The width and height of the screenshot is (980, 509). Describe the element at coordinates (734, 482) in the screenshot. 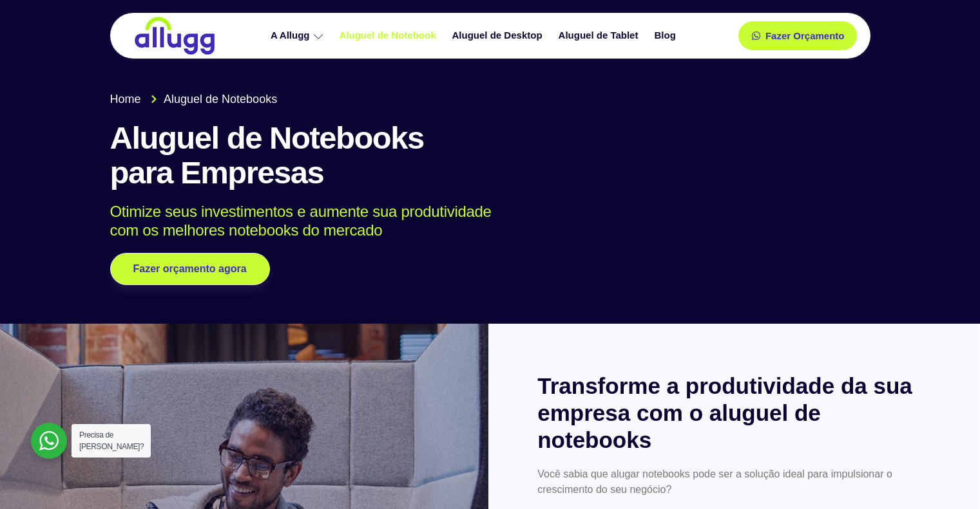

I see `p: Você sabia que alugar notebooks pode ser a solução ideal para impulsionar o crescimento do seu ne...` at that location.